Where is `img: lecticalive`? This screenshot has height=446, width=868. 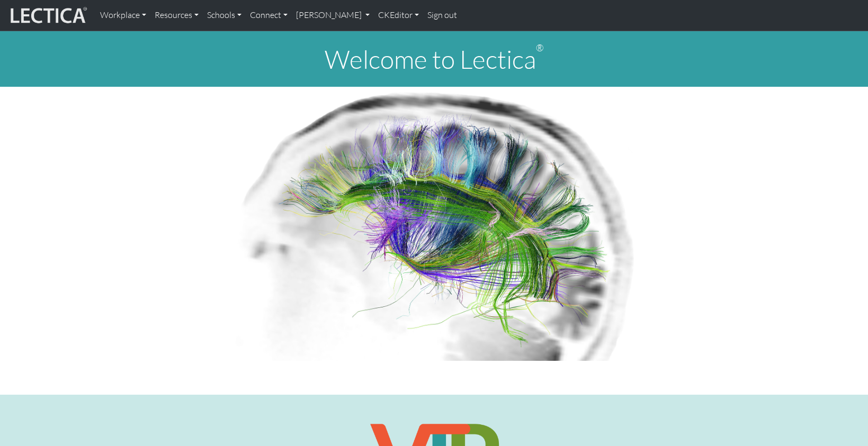 img: lecticalive is located at coordinates (48, 16).